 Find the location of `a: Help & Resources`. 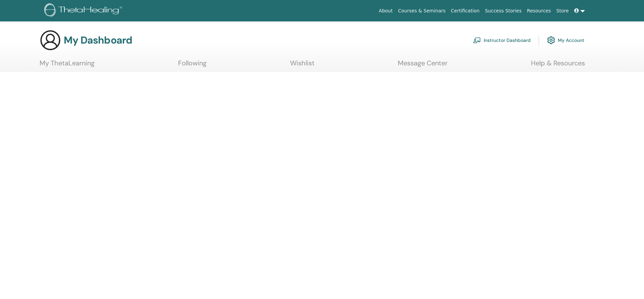

a: Help & Resources is located at coordinates (557, 65).